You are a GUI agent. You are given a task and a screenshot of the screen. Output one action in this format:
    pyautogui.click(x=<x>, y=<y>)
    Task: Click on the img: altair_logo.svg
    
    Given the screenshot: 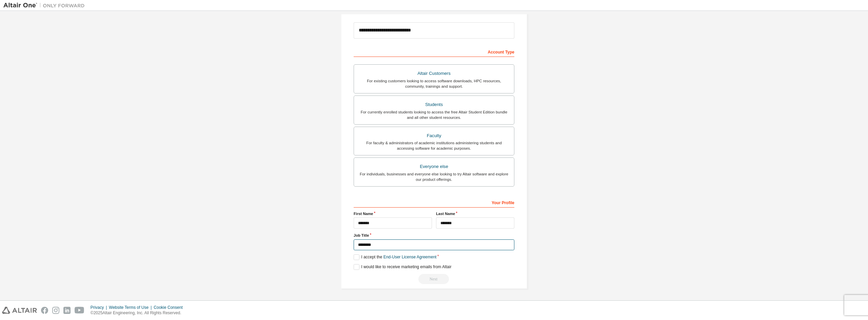 What is the action you would take?
    pyautogui.click(x=19, y=310)
    